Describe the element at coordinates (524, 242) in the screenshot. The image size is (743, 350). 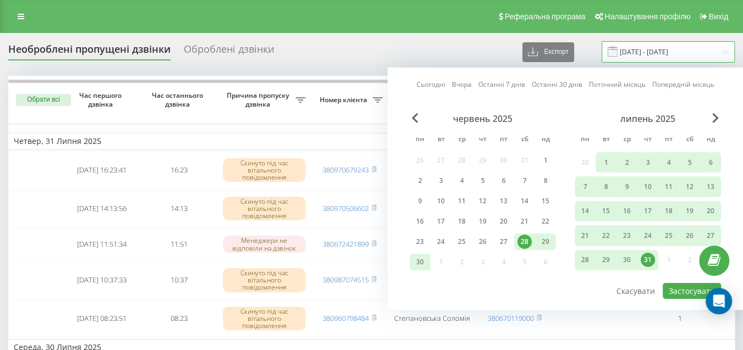
I see `div: сб 28 черв 2025 р.` at that location.